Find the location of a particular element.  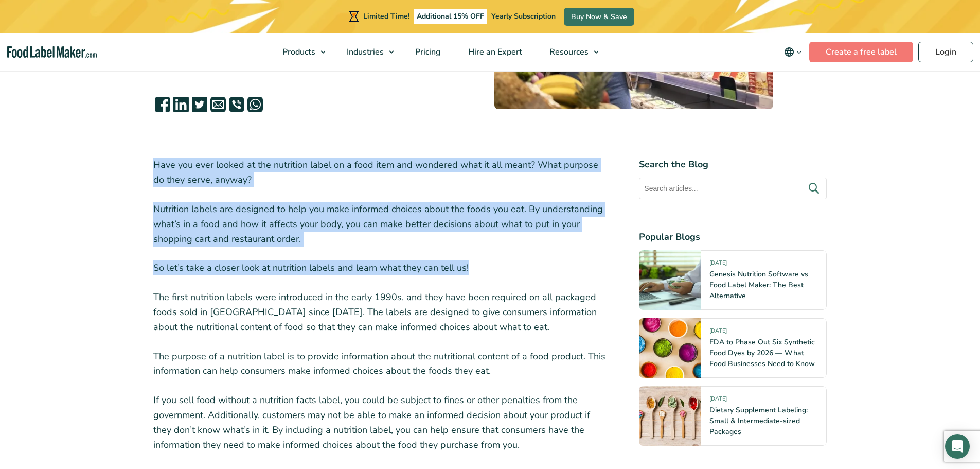

a: Industries is located at coordinates (366, 52).